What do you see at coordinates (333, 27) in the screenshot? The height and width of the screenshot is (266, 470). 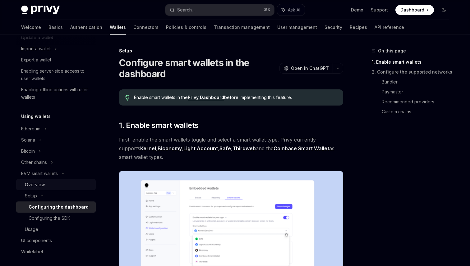 I see `a: Security` at bounding box center [333, 27].